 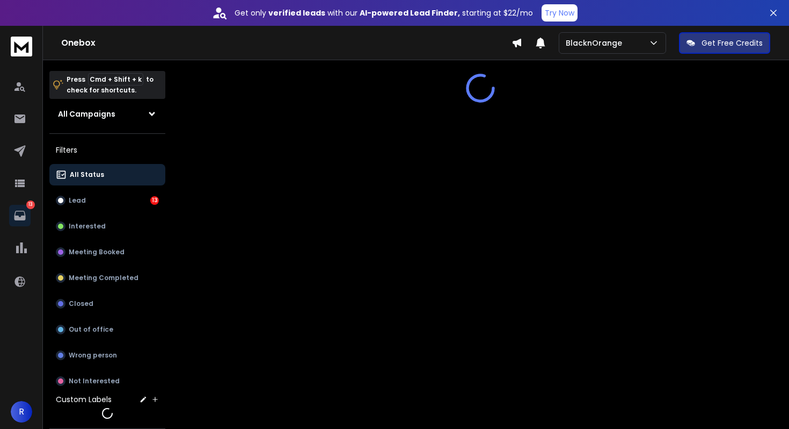 What do you see at coordinates (77, 200) in the screenshot?
I see `p: Lead` at bounding box center [77, 200].